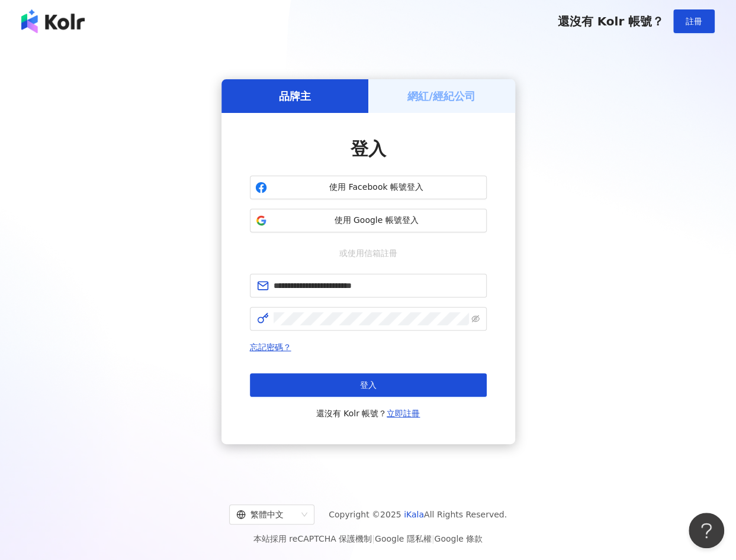 Image resolution: width=736 pixels, height=560 pixels. What do you see at coordinates (694, 21) in the screenshot?
I see `button: 註冊` at bounding box center [694, 21].